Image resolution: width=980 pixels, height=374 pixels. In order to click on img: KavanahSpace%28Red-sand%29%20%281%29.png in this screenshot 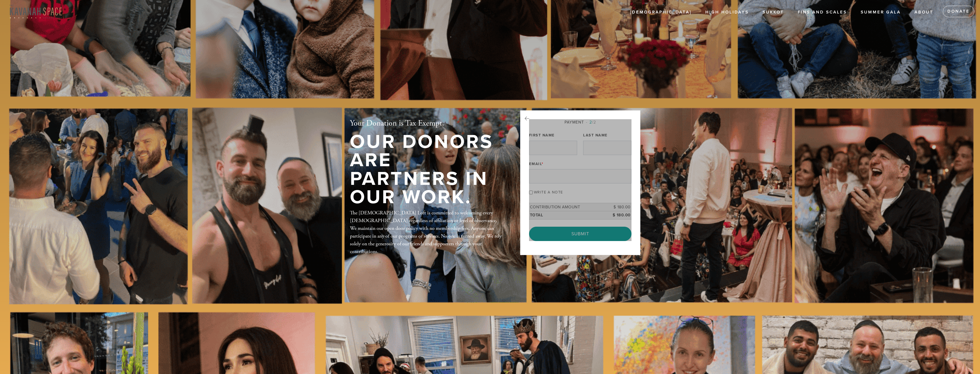, I will do `click(36, 11)`.